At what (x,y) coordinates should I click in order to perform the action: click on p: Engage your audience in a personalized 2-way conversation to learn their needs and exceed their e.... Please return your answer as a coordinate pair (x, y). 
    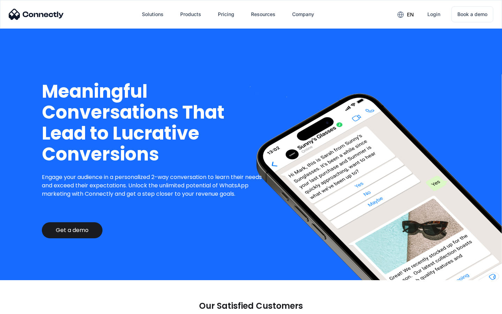
    Looking at the image, I should click on (154, 186).